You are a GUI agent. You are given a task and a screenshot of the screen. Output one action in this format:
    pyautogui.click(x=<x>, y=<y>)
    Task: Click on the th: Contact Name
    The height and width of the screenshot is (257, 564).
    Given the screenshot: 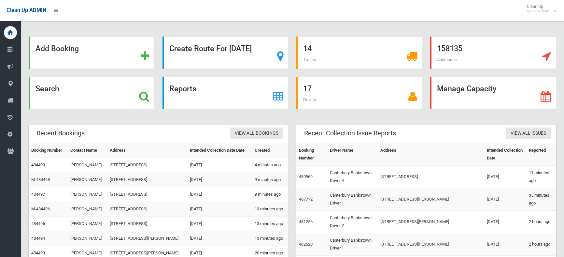 What is the action you would take?
    pyautogui.click(x=87, y=150)
    